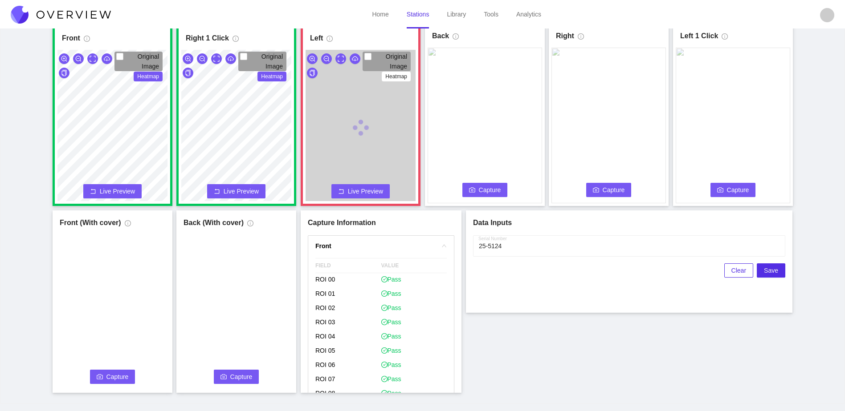 Image resolution: width=845 pixels, height=411 pixels. I want to click on a: Library, so click(456, 14).